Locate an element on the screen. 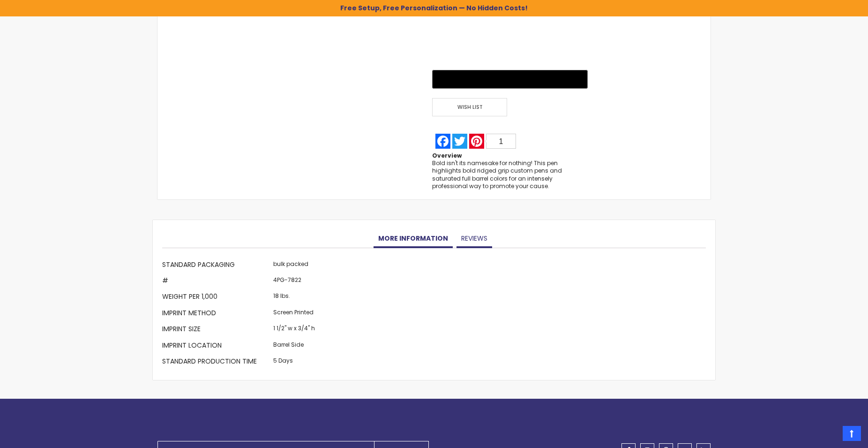  span: 1 is located at coordinates (501, 141).